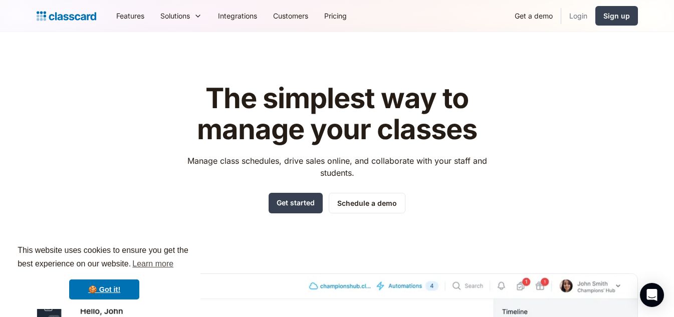 The image size is (674, 317). What do you see at coordinates (153, 264) in the screenshot?
I see `a: learn more about cookies` at bounding box center [153, 264].